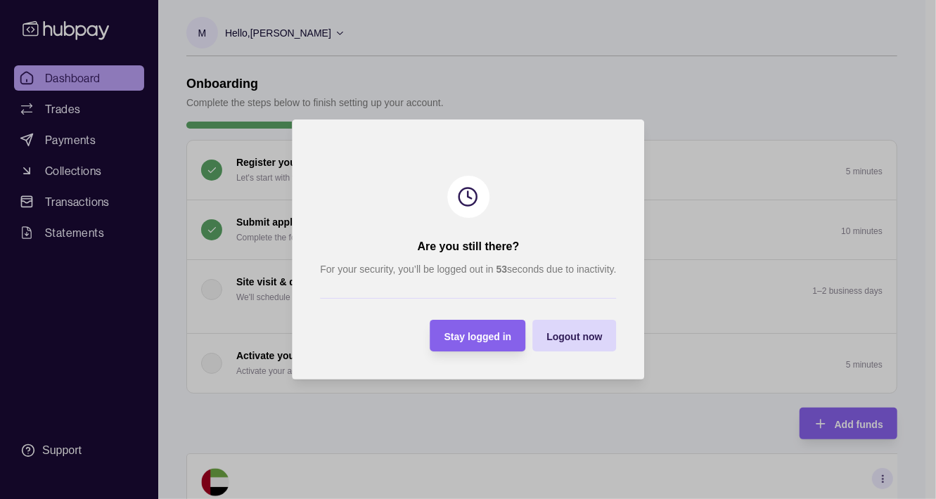 The width and height of the screenshot is (936, 499). What do you see at coordinates (468, 269) in the screenshot?
I see `p: For your security, you’ll be logged out in seconds due to inactivity.` at bounding box center [468, 269].